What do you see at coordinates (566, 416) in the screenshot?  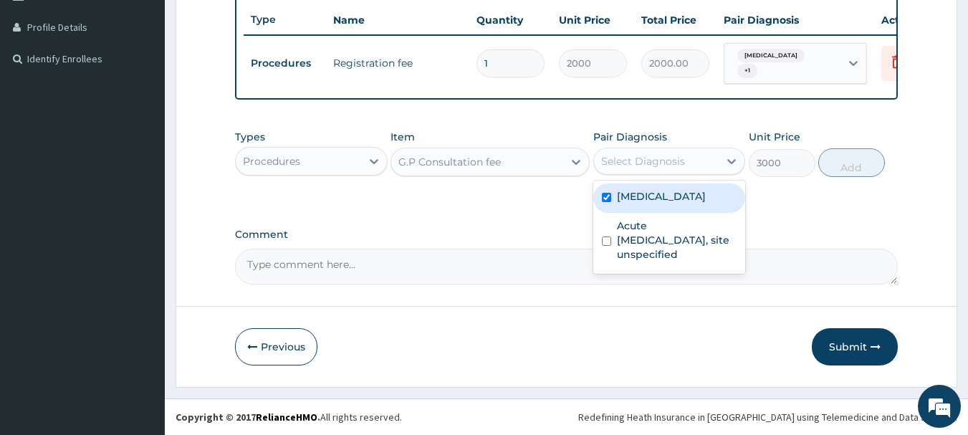 I see `footer: All rights reserved.` at bounding box center [566, 416].